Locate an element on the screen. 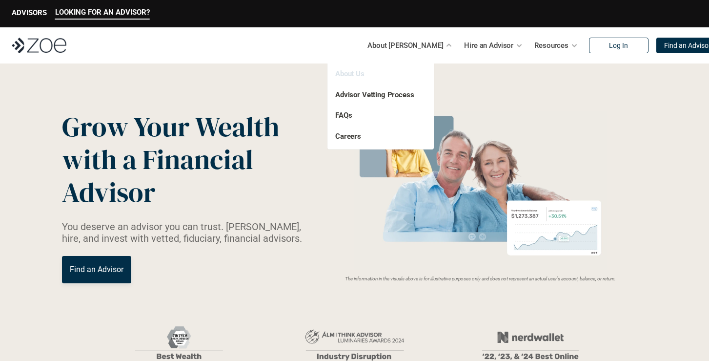  a: Log In is located at coordinates (619, 45).